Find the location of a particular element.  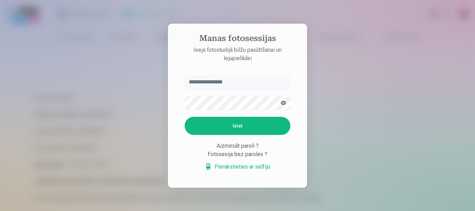

h4: Manas fotosessijas is located at coordinates (237, 40).